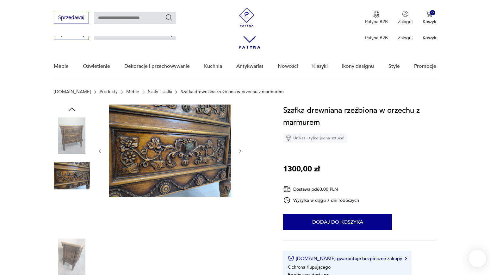 The height and width of the screenshot is (275, 490). Describe the element at coordinates (321, 189) in the screenshot. I see `div: Dostawa od 60,00 PLN` at that location.